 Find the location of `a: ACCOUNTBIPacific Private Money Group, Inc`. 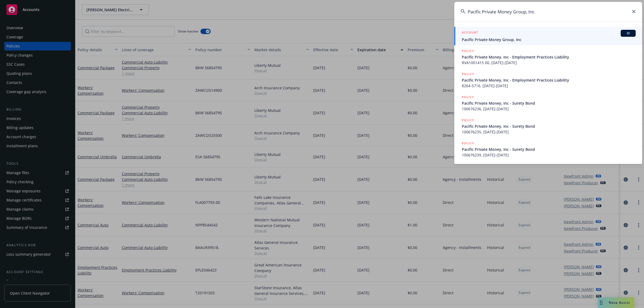

a: ACCOUNTBIPacific Private Money Group, Inc is located at coordinates (548, 36).